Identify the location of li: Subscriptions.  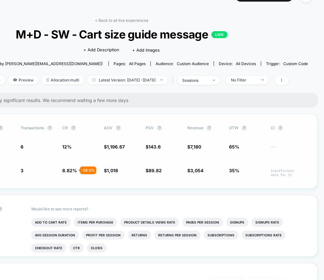
(221, 235).